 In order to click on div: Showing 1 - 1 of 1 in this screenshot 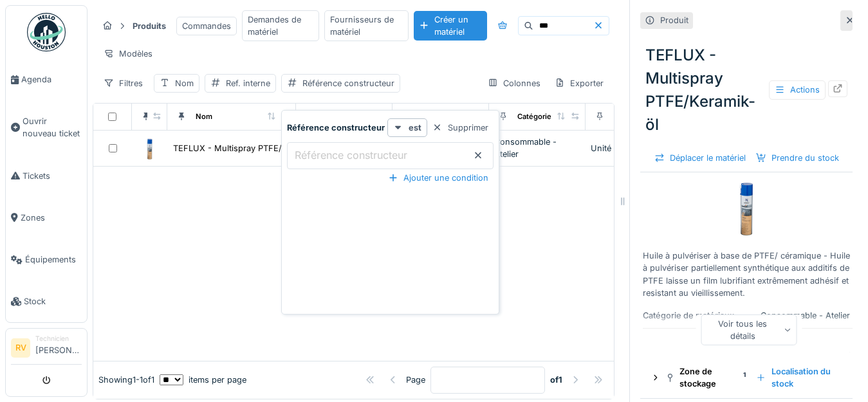, I will do `click(126, 379)`.